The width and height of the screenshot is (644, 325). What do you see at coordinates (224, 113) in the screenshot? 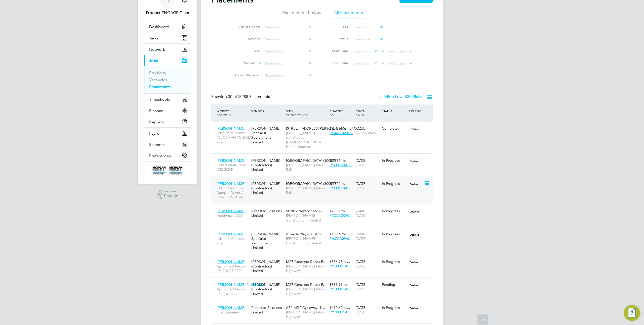
I see `span: / Position` at bounding box center [224, 113].